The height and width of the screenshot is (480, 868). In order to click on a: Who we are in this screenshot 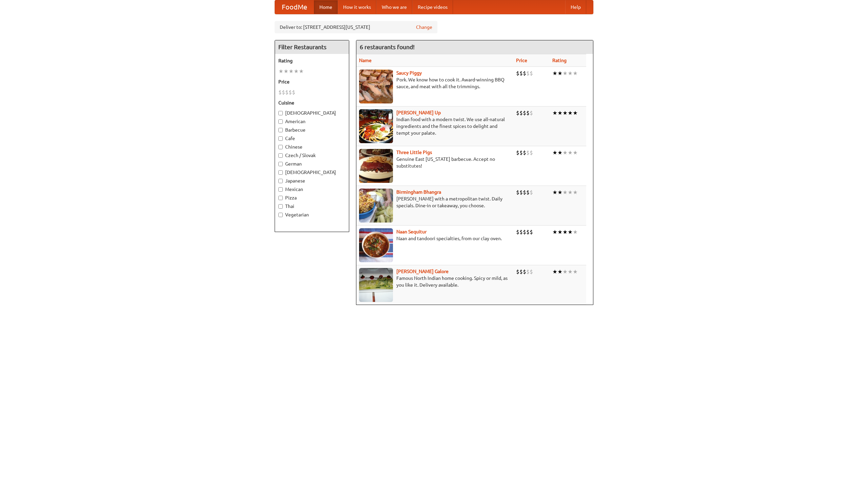, I will do `click(394, 7)`.